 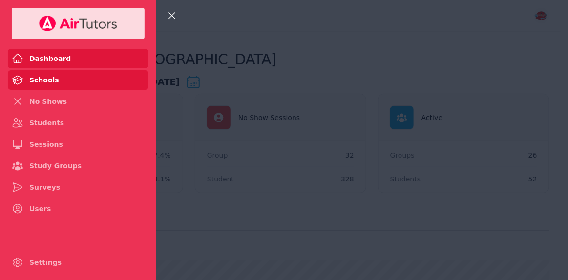 I want to click on a: Surveys, so click(x=78, y=188).